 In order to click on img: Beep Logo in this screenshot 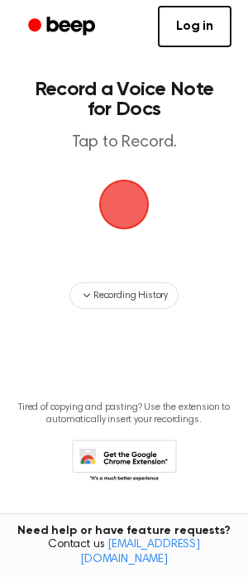, I will do `click(124, 204)`.